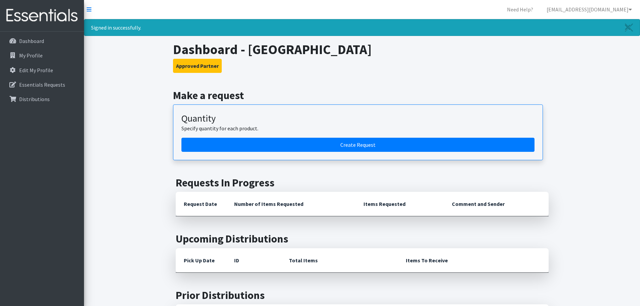  Describe the element at coordinates (42, 41) in the screenshot. I see `a: Dashboard` at that location.